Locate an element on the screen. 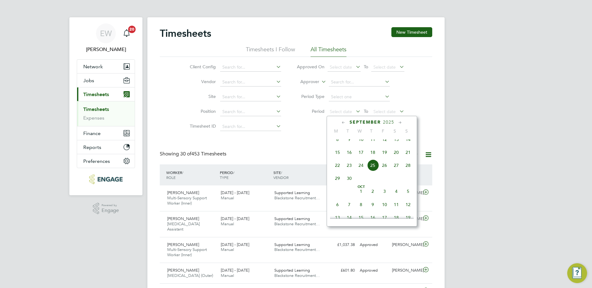 The width and height of the screenshot is (592, 288). button: Preferences is located at coordinates (106, 161).